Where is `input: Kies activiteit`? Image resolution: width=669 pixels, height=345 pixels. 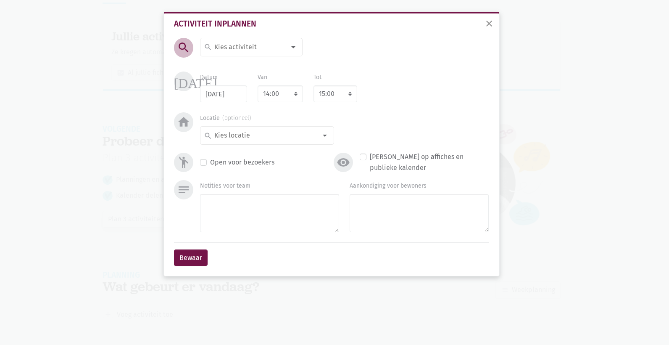 input: Kies activiteit is located at coordinates (249, 47).